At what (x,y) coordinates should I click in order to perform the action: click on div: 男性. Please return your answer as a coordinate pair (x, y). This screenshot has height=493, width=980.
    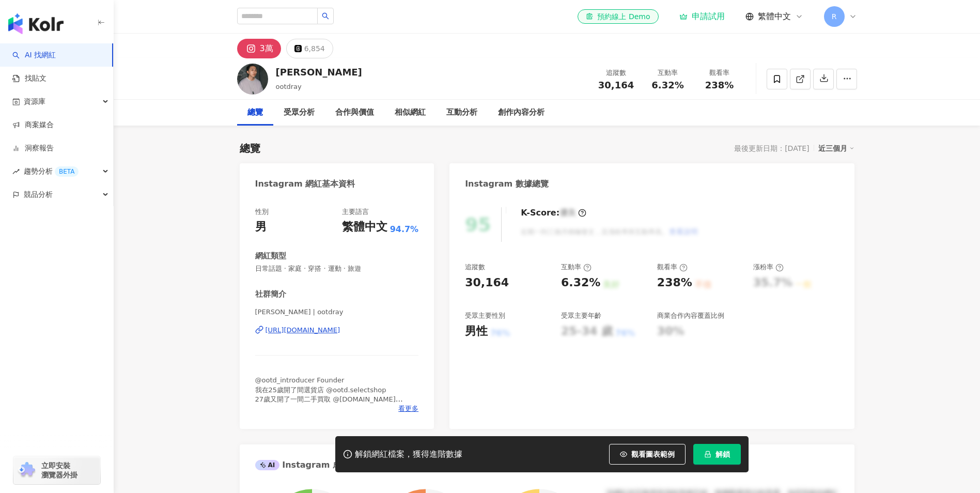
    Looking at the image, I should click on (476, 331).